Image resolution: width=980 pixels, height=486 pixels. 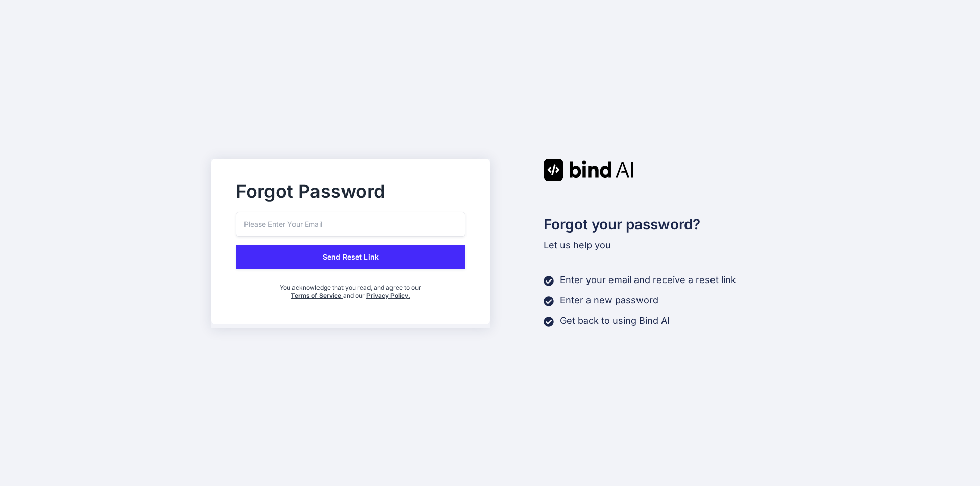 What do you see at coordinates (317, 295) in the screenshot?
I see `a: Terms of Service` at bounding box center [317, 295].